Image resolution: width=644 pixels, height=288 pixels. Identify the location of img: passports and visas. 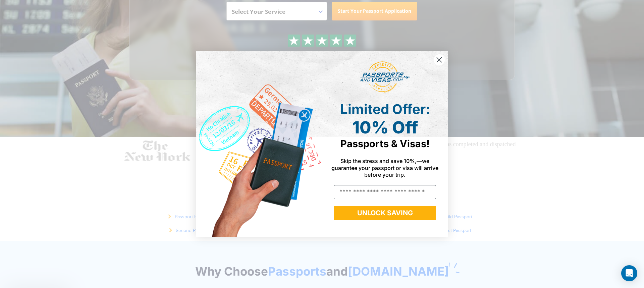
(385, 77).